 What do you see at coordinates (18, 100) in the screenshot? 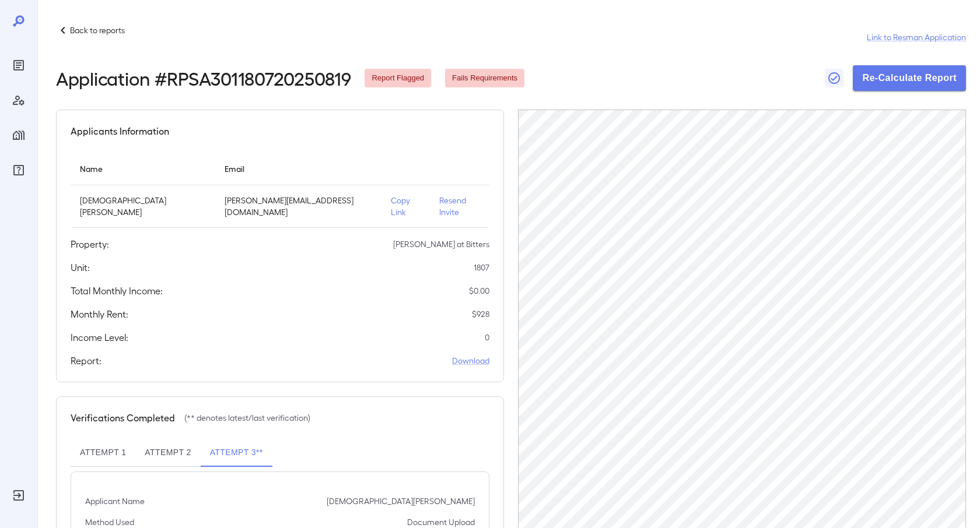
I see `div: Manage Users` at bounding box center [18, 100].